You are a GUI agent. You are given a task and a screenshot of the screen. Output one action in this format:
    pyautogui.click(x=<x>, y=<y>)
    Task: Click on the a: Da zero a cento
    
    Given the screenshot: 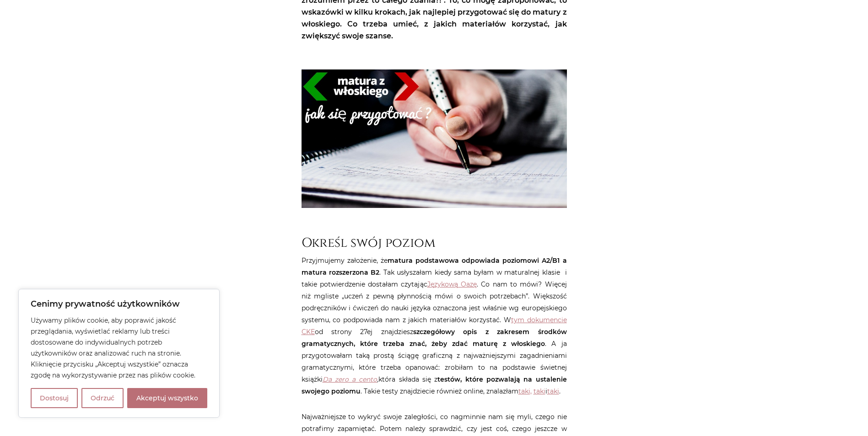 What is the action you would take?
    pyautogui.click(x=350, y=379)
    